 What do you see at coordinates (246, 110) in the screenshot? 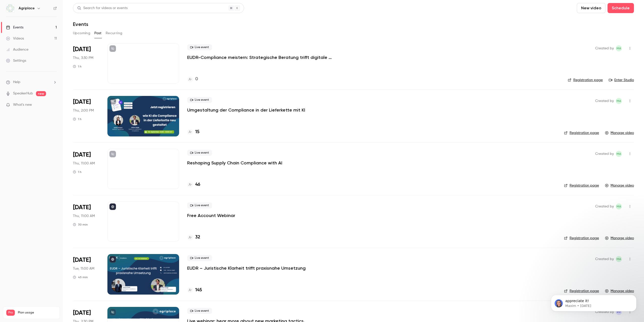
I see `p: Umgestaltung der Compliance in der Lieferkette mit KI` at bounding box center [246, 110].